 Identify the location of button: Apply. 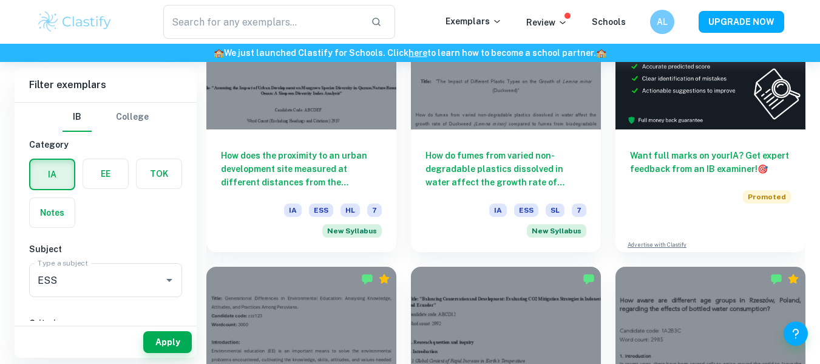
(168, 342).